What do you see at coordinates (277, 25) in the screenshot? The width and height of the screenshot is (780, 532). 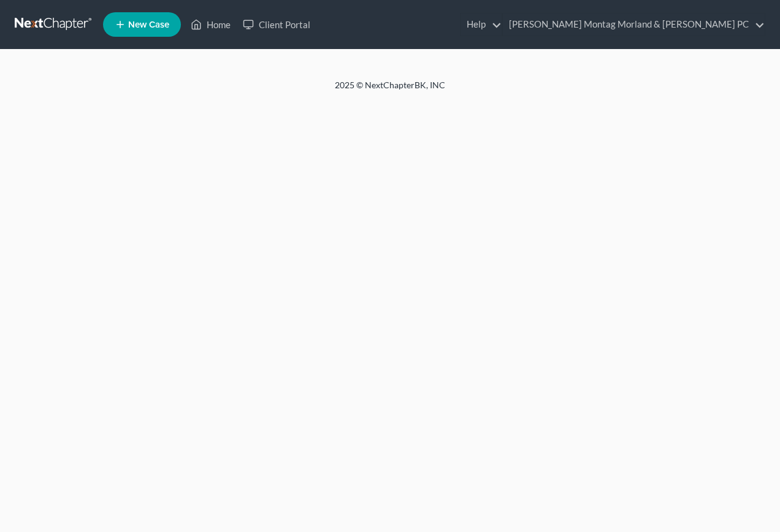 I see `a: Client Portal` at bounding box center [277, 25].